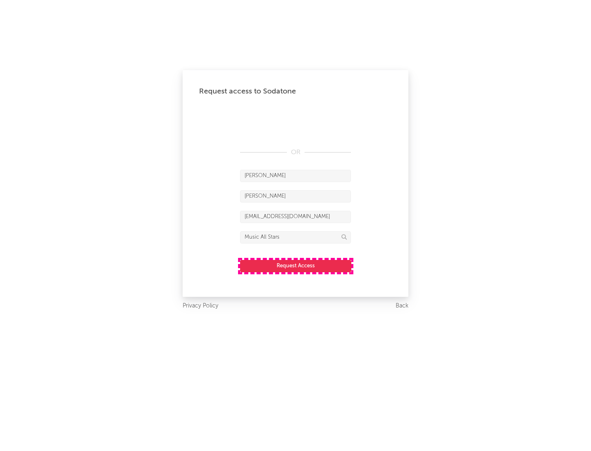 The width and height of the screenshot is (591, 451). Describe the element at coordinates (295, 238) in the screenshot. I see `input: Division` at that location.